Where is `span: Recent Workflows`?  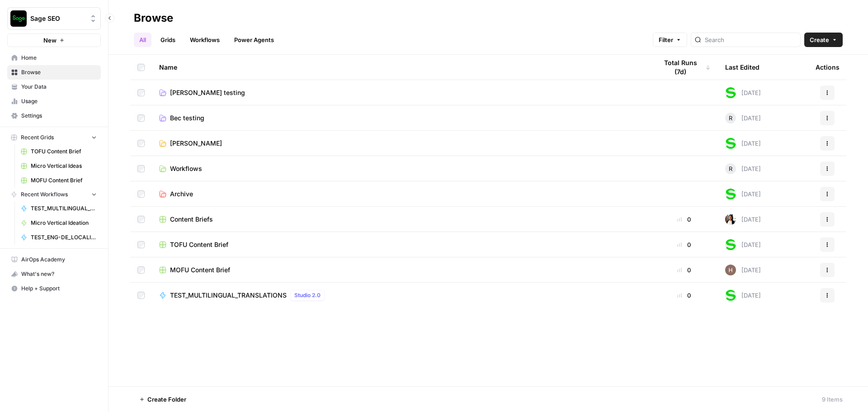 span: Recent Workflows is located at coordinates (44, 195).